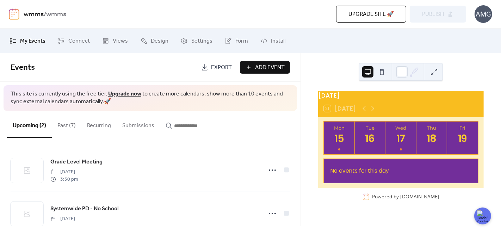  Describe the element at coordinates (278, 41) in the screenshot. I see `span: Install` at that location.